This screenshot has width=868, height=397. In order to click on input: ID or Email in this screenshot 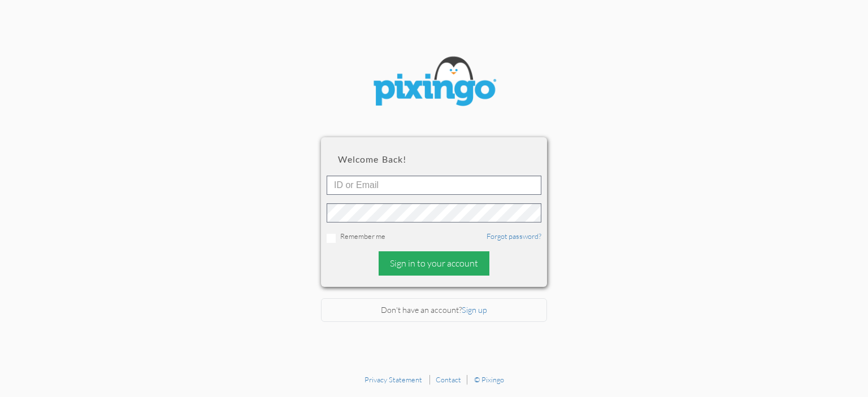, I will do `click(434, 185)`.